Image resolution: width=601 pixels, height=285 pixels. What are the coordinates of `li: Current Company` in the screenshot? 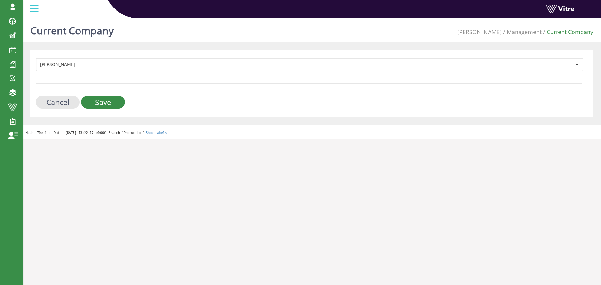 It's located at (568, 32).